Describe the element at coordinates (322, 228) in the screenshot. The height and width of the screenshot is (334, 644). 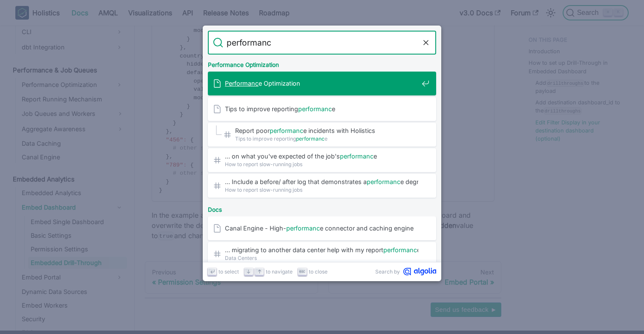
I see `a: Canal Engine - High-performance connector and caching engine` at that location.